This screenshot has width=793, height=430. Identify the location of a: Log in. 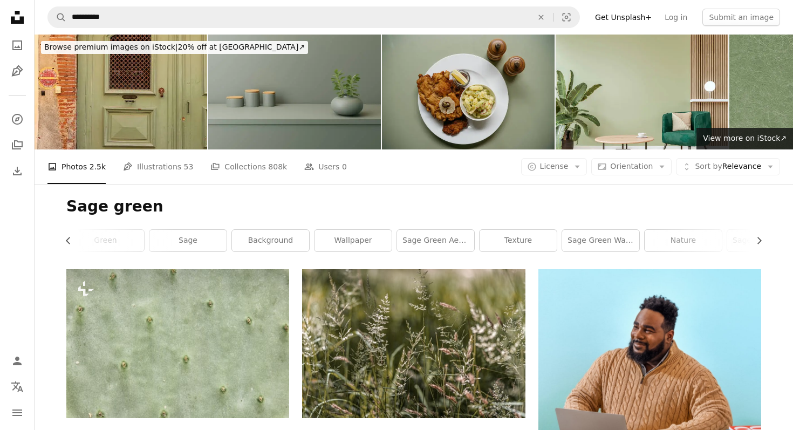
(676, 17).